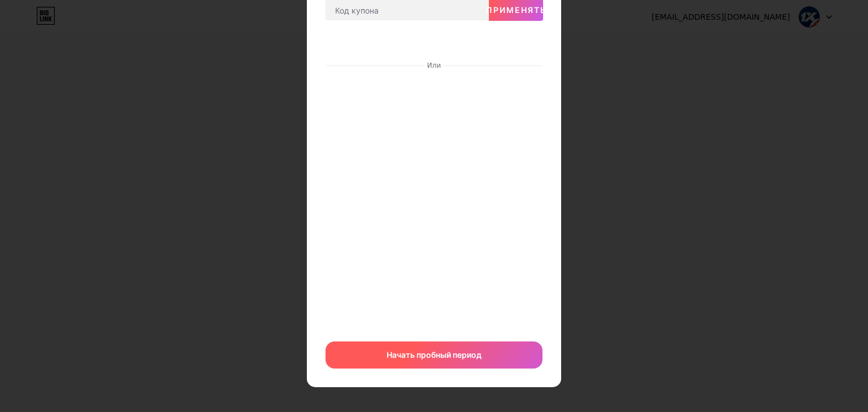  I want to click on font: Применять, so click(516, 9).